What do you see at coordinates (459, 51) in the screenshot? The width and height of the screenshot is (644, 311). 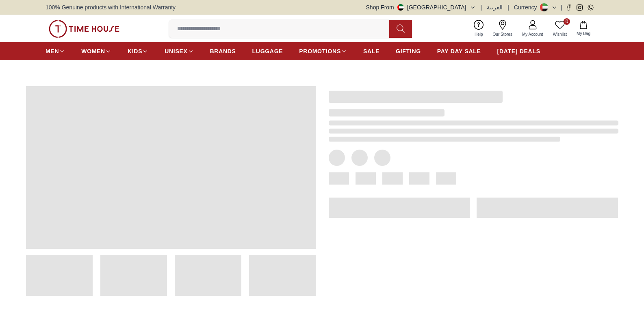 I see `a: PAY DAY SALE` at bounding box center [459, 51].